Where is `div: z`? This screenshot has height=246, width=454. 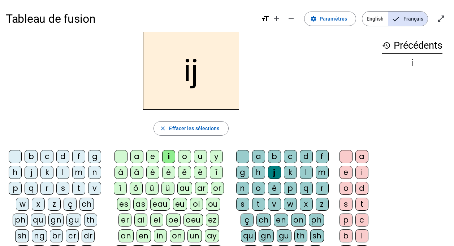 div: z is located at coordinates (322, 204).